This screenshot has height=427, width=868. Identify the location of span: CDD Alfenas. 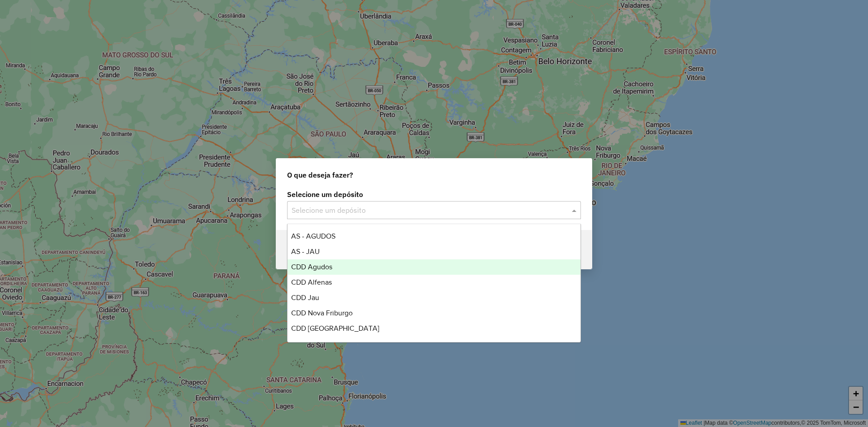
(311, 282).